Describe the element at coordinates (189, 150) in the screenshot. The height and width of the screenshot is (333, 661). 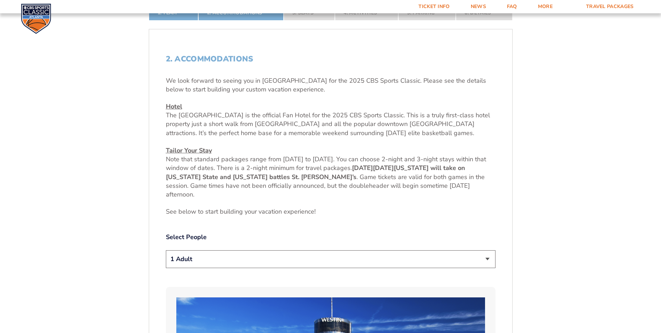
I see `u: Tailor Your Stay` at that location.